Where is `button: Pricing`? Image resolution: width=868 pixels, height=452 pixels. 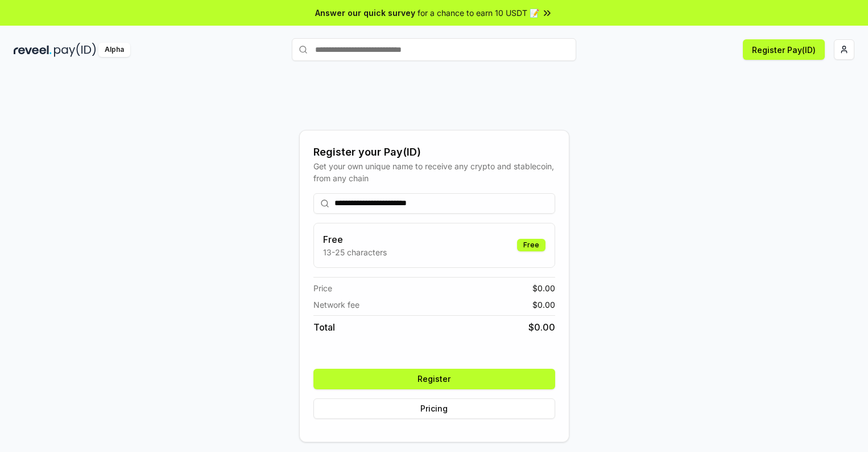 button: Pricing is located at coordinates (434, 408).